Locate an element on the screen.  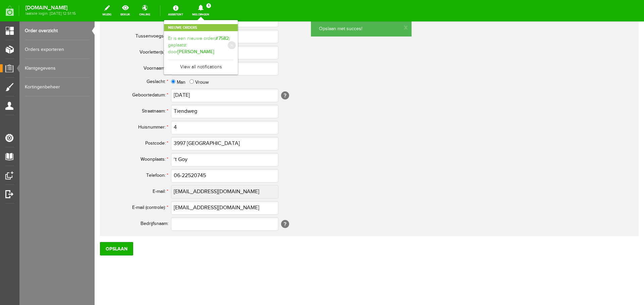
span: Geslacht: is located at coordinates (62, 60).